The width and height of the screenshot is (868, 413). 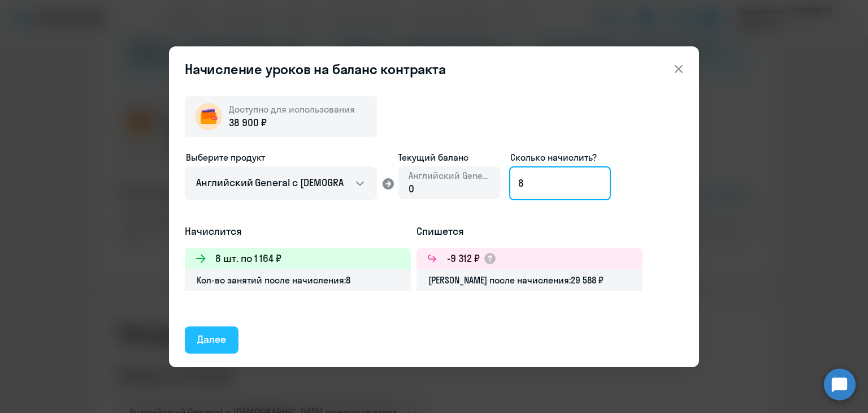 What do you see at coordinates (450, 176) in the screenshot?
I see `span: Английский General` at bounding box center [450, 176].